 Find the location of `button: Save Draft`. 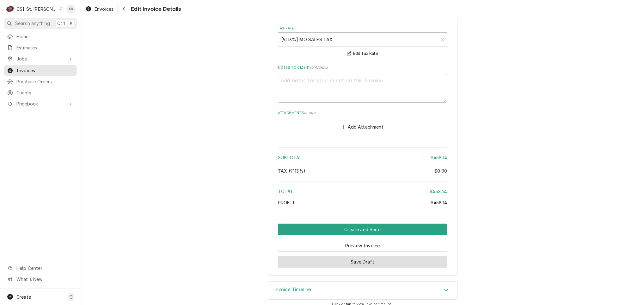

button: Save Draft is located at coordinates (363, 262).